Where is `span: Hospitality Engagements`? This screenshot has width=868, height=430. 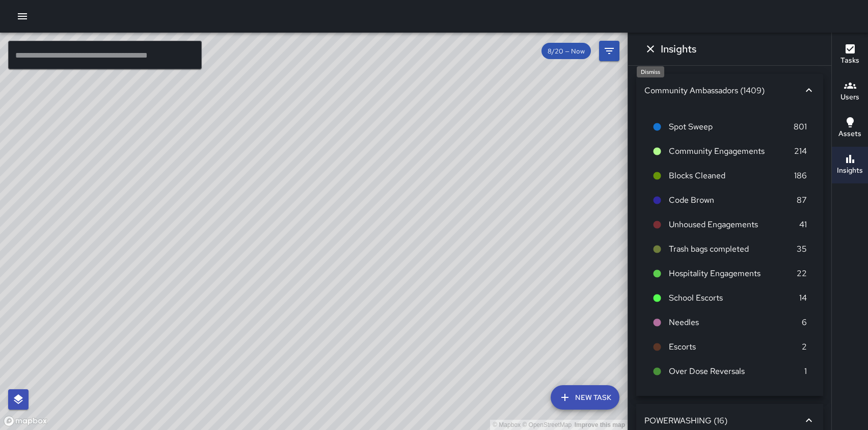
span: Hospitality Engagements is located at coordinates (733, 274).